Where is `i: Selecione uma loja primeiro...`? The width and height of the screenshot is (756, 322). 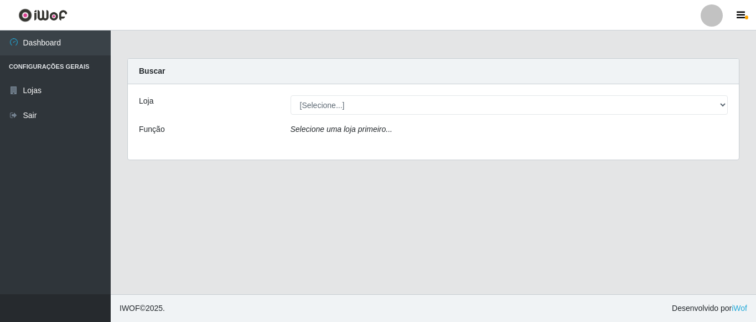
i: Selecione uma loja primeiro... is located at coordinates (342, 129).